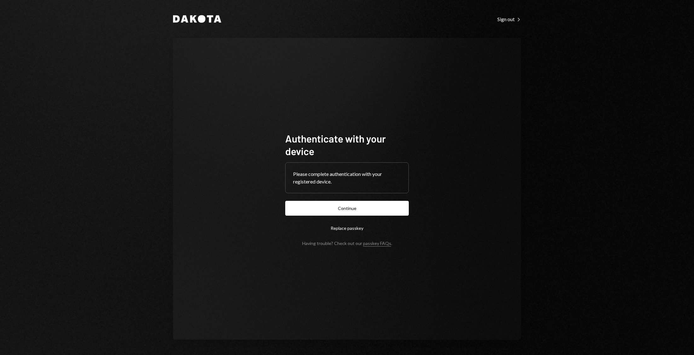 Image resolution: width=694 pixels, height=355 pixels. I want to click on div: Having trouble? Check out our ., so click(347, 243).